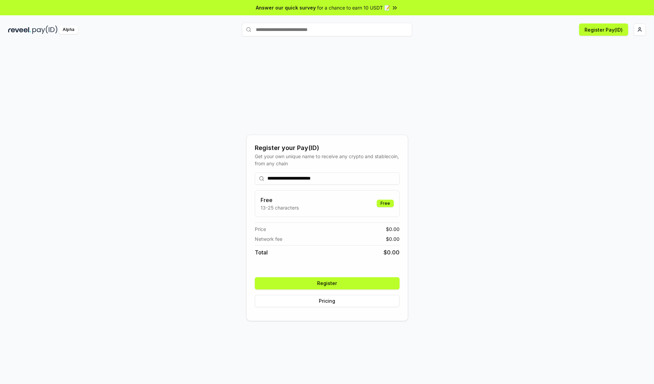 This screenshot has width=654, height=384. What do you see at coordinates (268, 239) in the screenshot?
I see `span: Network fee` at bounding box center [268, 239].